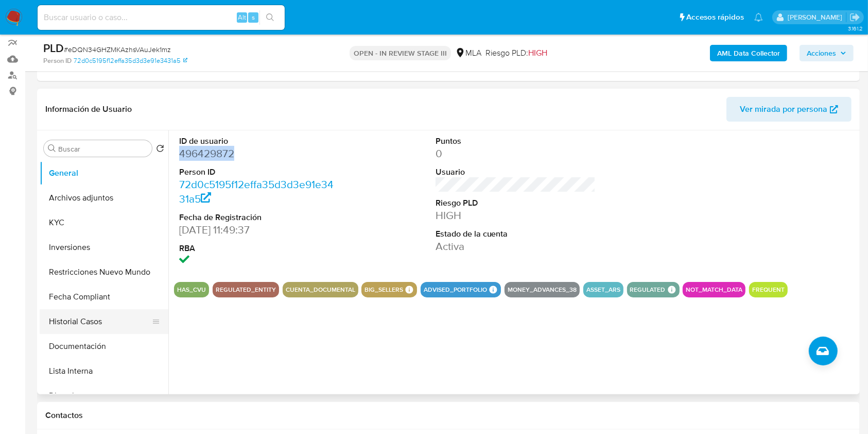  What do you see at coordinates (537, 53) in the screenshot?
I see `span: HIGH` at bounding box center [537, 53].